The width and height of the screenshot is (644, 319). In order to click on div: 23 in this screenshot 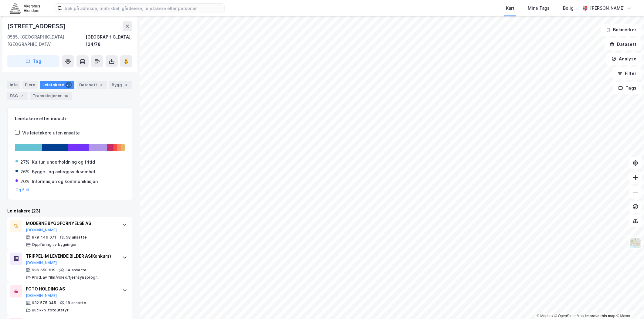, I will do `click(69, 85)`.